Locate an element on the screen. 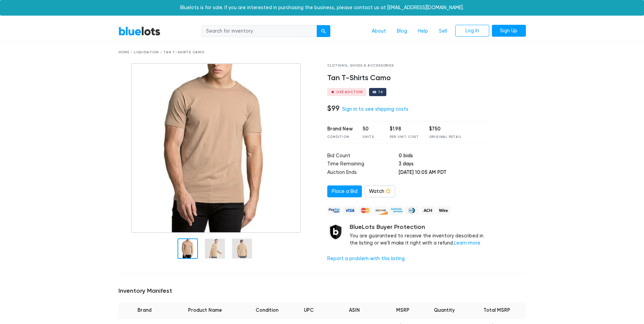 The height and width of the screenshot is (324, 644). img: discover-82be18ecfda2d062aad2762c1ca80e2d36a4073d45c9e0ffae68cd515fbd3d32.png is located at coordinates (381, 210).